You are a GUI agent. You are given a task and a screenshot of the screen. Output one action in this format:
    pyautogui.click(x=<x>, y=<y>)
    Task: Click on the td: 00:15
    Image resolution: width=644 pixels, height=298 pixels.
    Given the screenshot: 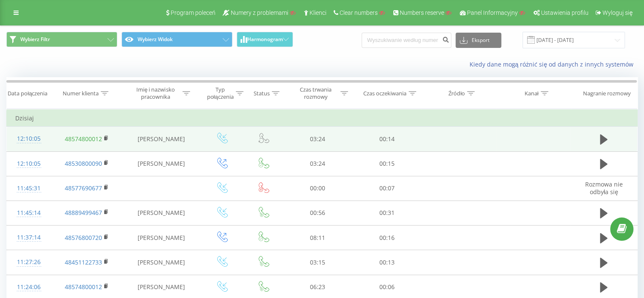 What is the action you would take?
    pyautogui.click(x=387, y=163)
    